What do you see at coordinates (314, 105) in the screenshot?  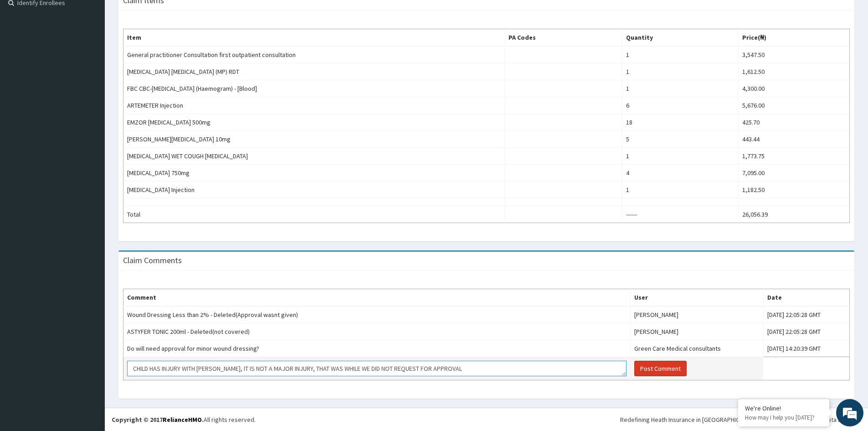 I see `td: ARTEMETER Injection` at bounding box center [314, 105].